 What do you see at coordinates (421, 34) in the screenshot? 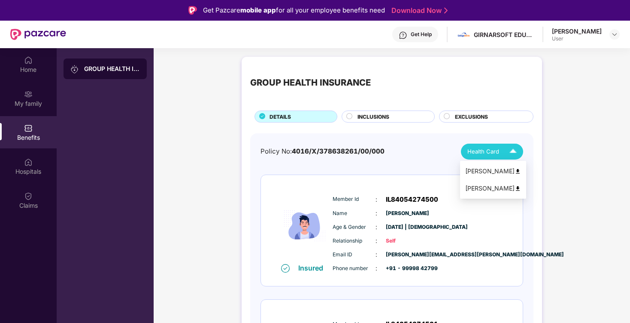
I see `div: Get Help` at bounding box center [421, 34].